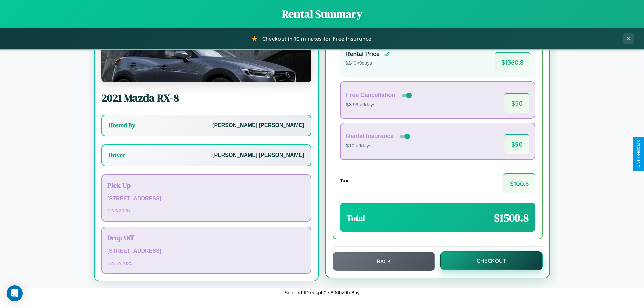 The width and height of the screenshot is (644, 308). Describe the element at coordinates (511, 218) in the screenshot. I see `span: $ 1500.8` at that location.